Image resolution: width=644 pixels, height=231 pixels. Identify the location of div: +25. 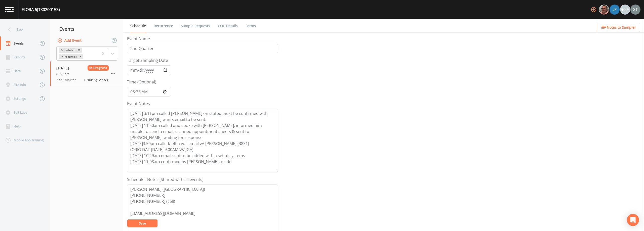
(625, 10).